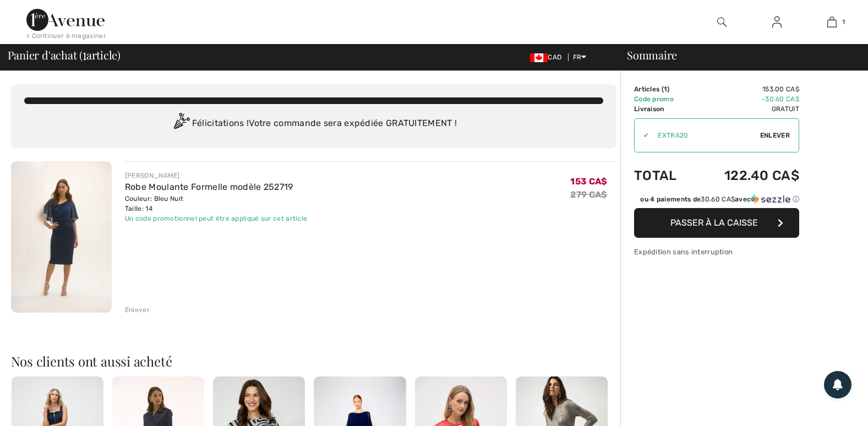 Image resolution: width=868 pixels, height=426 pixels. Describe the element at coordinates (209, 187) in the screenshot. I see `a: Robe Moulante Formelle modèle 252719` at that location.